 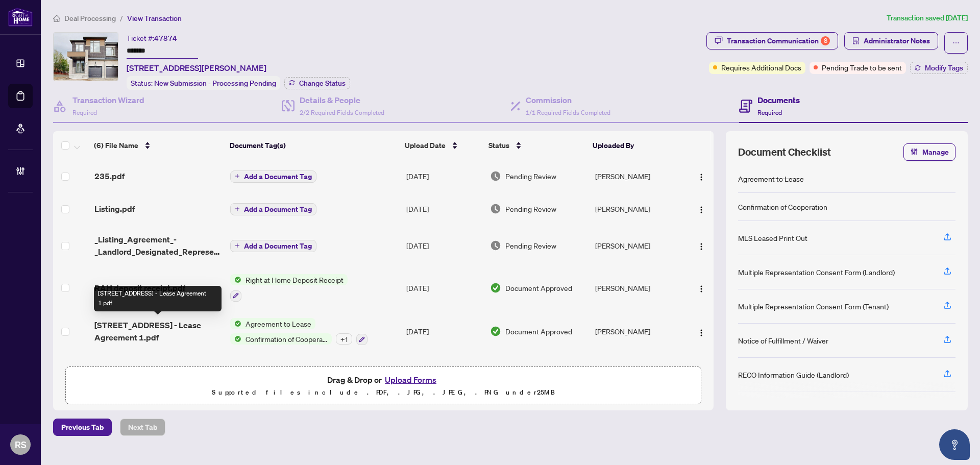 I want to click on h4: Transaction Wizard, so click(x=108, y=100).